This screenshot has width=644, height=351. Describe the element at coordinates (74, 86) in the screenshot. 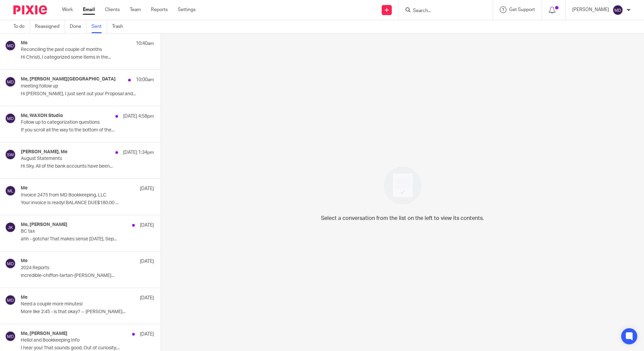

I see `p: meeting follow up` at that location.